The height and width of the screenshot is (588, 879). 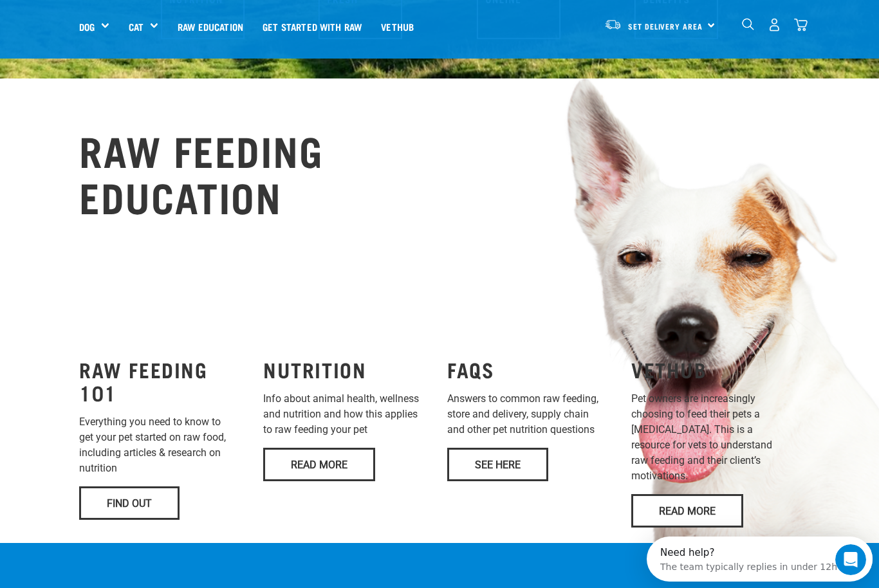 I want to click on img: user.png, so click(x=774, y=24).